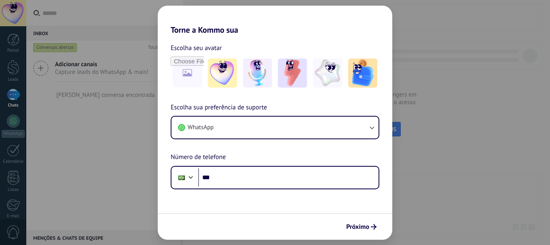 The image size is (550, 245). I want to click on span: Próximo, so click(357, 227).